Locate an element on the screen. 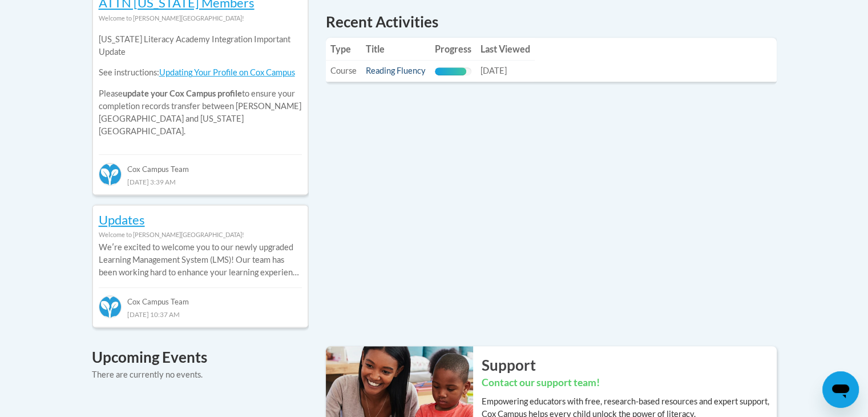  a: Updating Your Profile on Cox Campus is located at coordinates (227, 72).